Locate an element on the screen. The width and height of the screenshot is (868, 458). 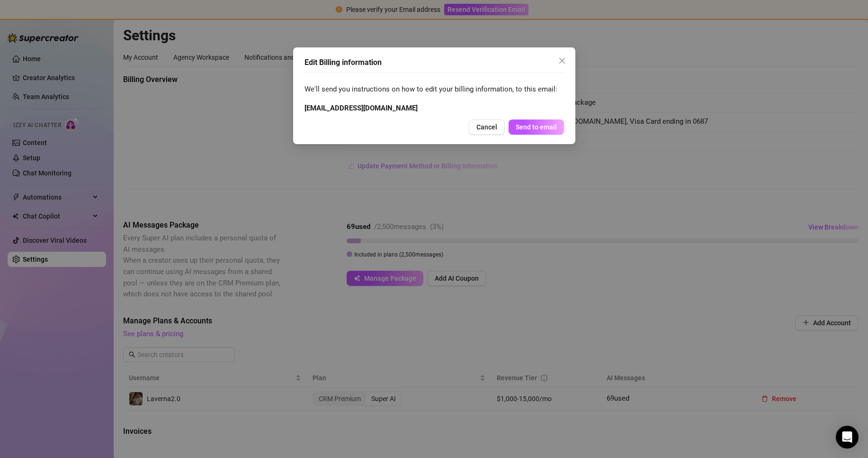
button: Close is located at coordinates (562, 61).